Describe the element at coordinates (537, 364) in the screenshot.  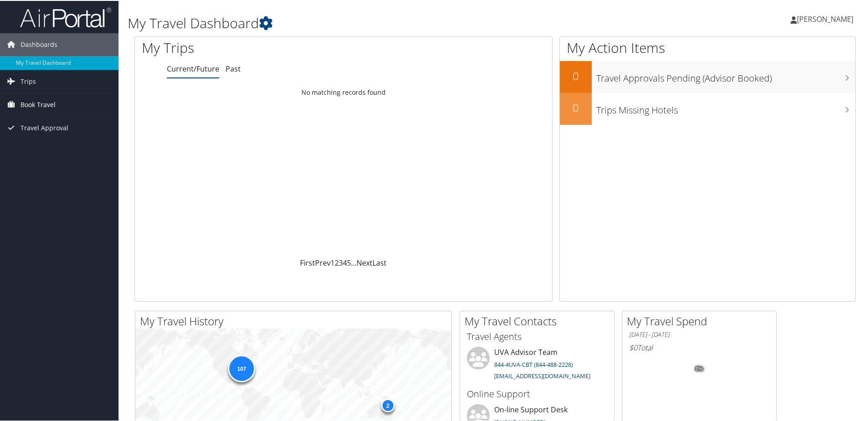
I see `li: UVA Advisor Team` at that location.